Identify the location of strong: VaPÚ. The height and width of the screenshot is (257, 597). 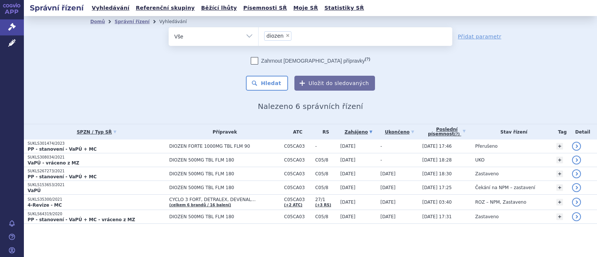
(34, 191).